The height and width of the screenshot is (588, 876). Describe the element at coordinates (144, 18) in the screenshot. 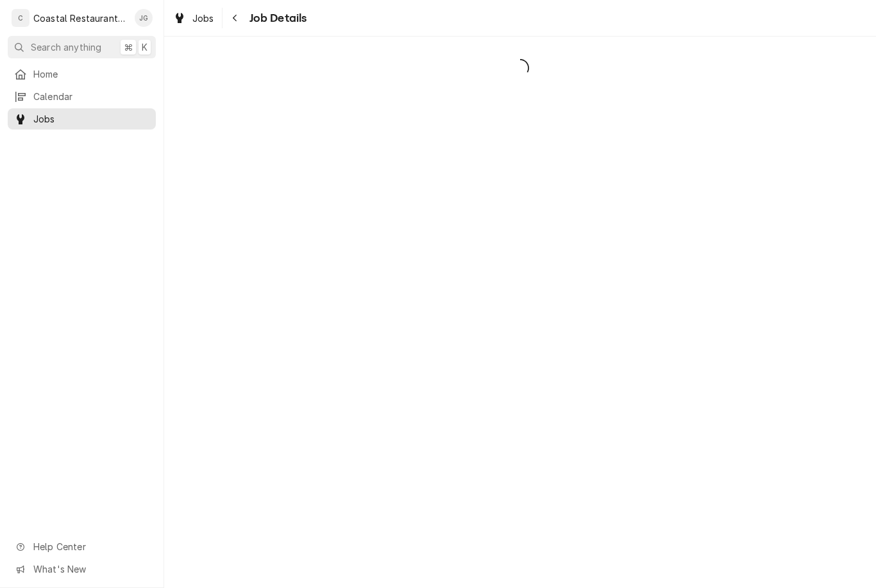

I see `div: JG` at that location.